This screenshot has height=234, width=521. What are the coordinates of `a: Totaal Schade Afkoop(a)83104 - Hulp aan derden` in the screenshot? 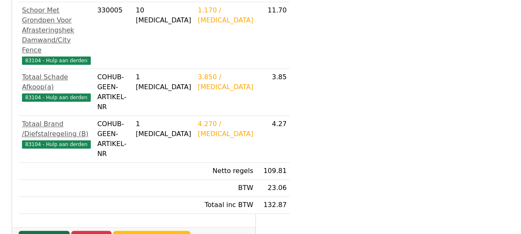 It's located at (56, 87).